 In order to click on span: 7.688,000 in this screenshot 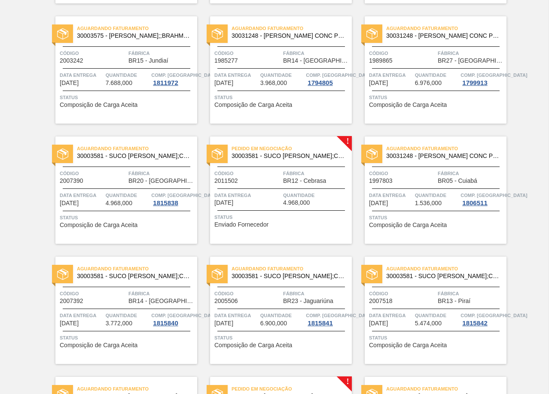, I will do `click(119, 83)`.